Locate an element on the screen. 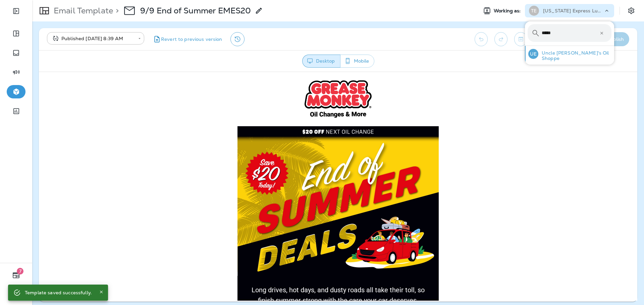 The image size is (644, 305). p: 9/9 End of Summer EMES20 is located at coordinates (196, 11).